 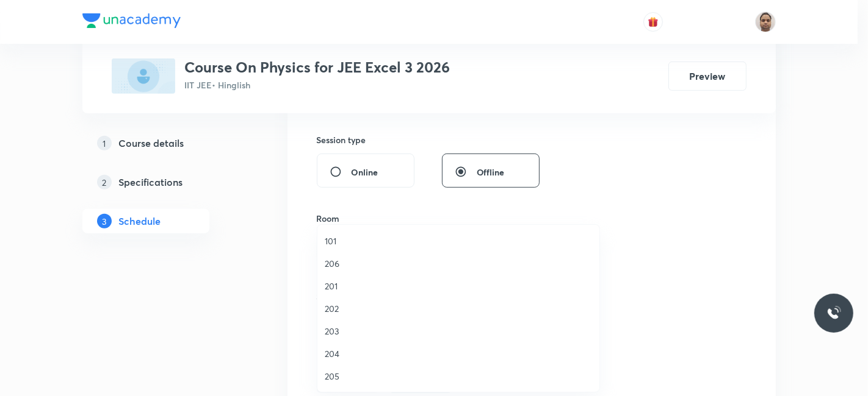 I want to click on span: 101, so click(x=458, y=241).